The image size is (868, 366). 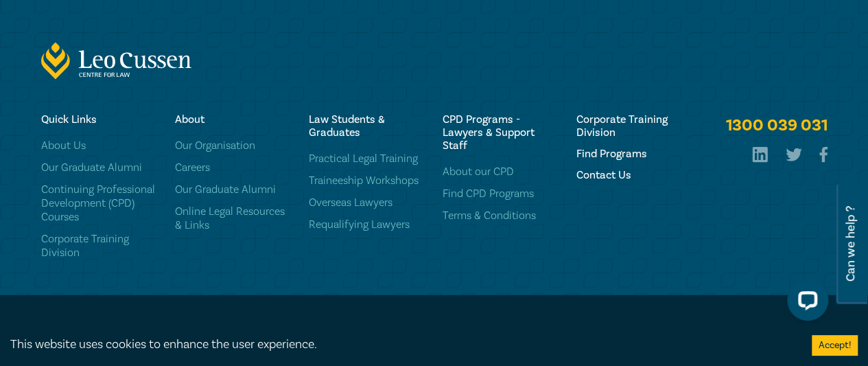 I want to click on h6: About, so click(x=233, y=120).